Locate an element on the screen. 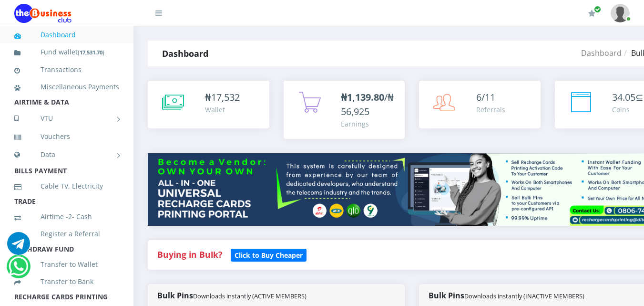 The width and height of the screenshot is (644, 306). img: Logo is located at coordinates (43, 13).